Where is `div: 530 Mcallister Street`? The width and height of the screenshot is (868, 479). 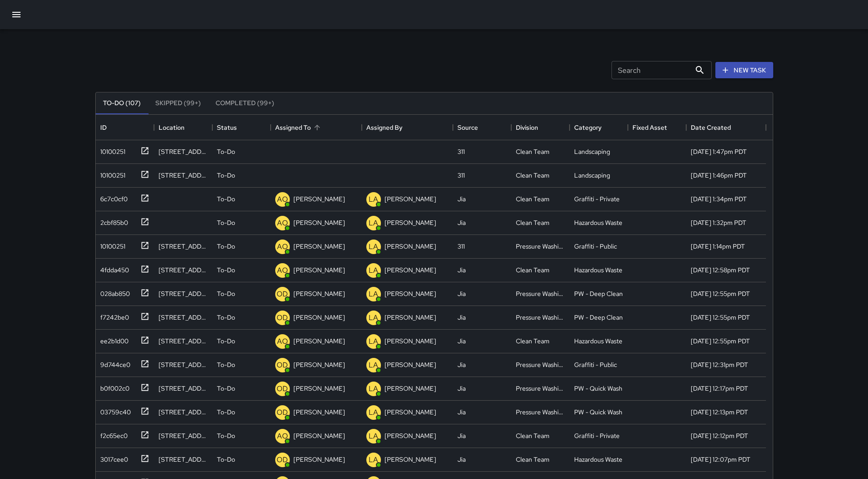 div: 530 Mcallister Street is located at coordinates (183, 246).